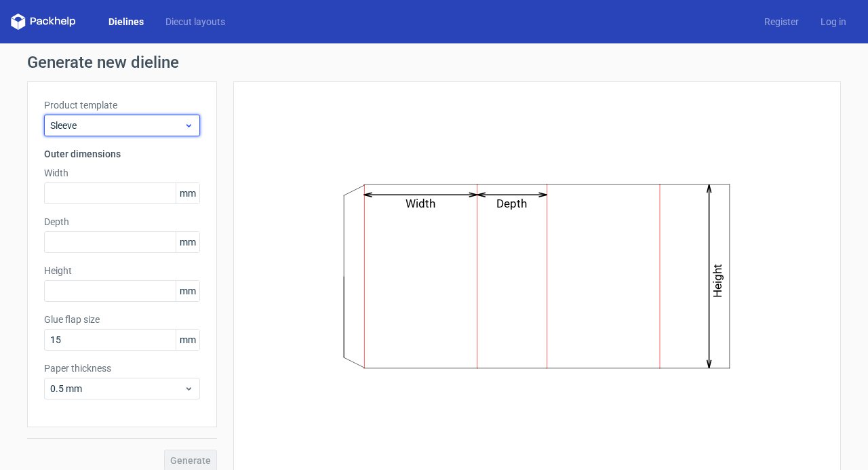  What do you see at coordinates (512, 203) in the screenshot?
I see `text: Depth` at bounding box center [512, 203].